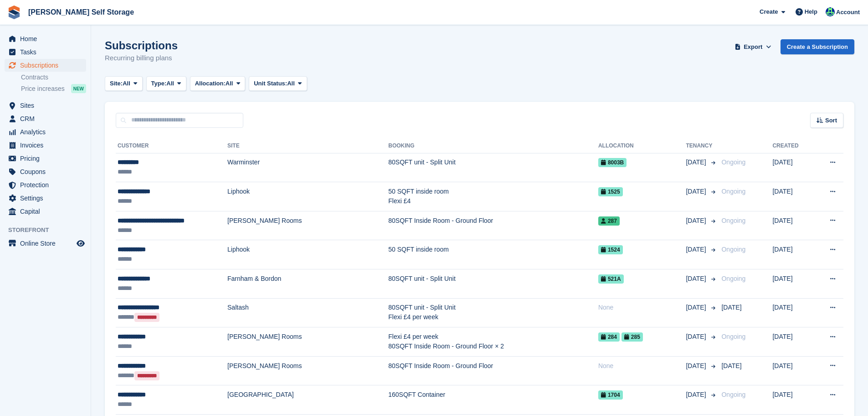 The image size is (868, 416). Describe the element at coordinates (609, 221) in the screenshot. I see `span: 287` at that location.